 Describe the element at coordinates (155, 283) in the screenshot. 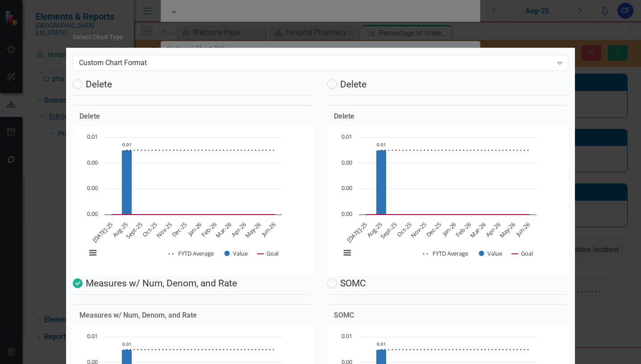

I see `label: Measures w/ Num, Denom, and Rate` at that location.